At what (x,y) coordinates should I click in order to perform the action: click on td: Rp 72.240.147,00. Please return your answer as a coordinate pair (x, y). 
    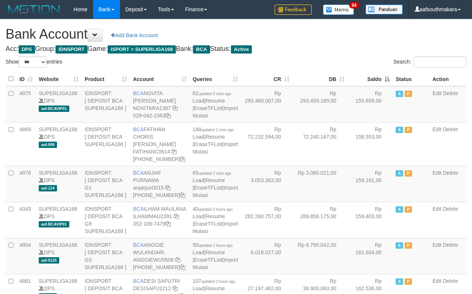
    Looking at the image, I should click on (320, 144).